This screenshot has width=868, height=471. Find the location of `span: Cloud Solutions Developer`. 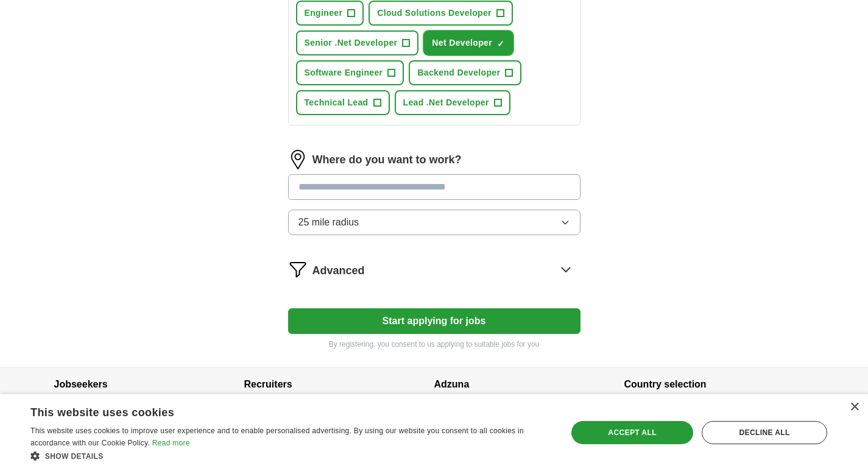

span: Cloud Solutions Developer is located at coordinates (435, 13).